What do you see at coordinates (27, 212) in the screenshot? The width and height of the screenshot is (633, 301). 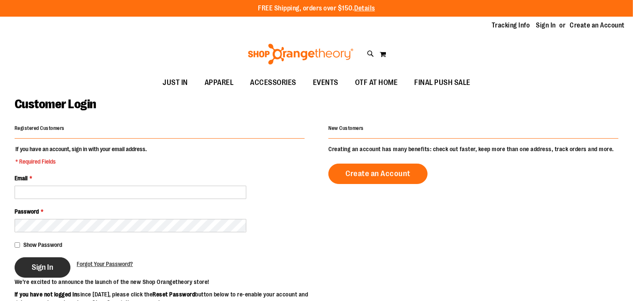 I see `span: Password` at bounding box center [27, 212].